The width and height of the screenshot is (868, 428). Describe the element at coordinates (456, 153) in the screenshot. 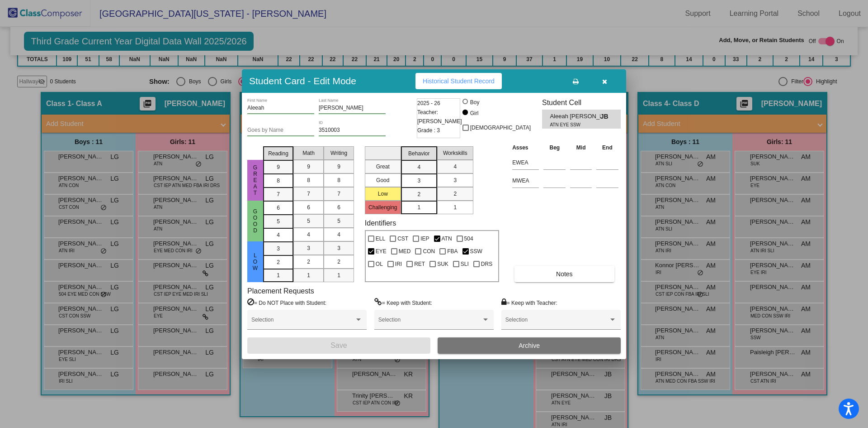

I see `span: Workskills` at that location.